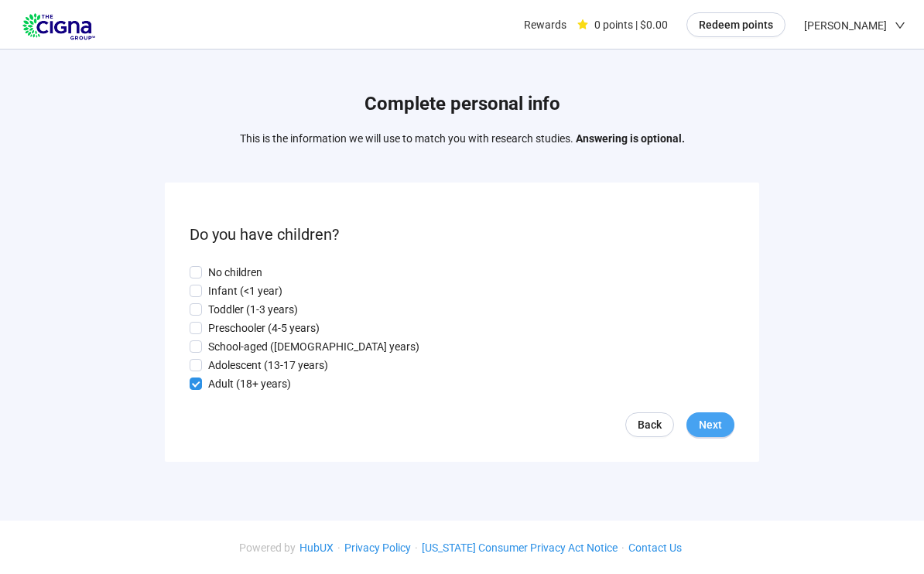 This screenshot has height=574, width=924. Describe the element at coordinates (900, 26) in the screenshot. I see `span: down` at that location.